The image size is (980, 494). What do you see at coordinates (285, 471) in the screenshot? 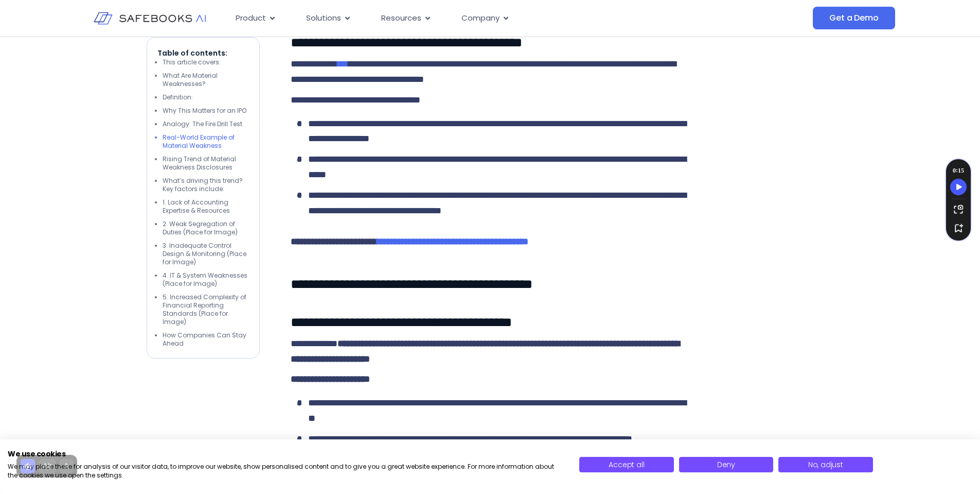
I see `p: We may place these for analysis of our visitor data, to improve our website, show personalised co...` at bounding box center [285, 471].